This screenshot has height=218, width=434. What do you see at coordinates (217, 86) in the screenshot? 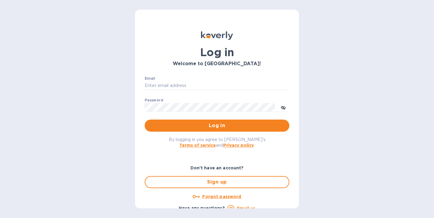
I see `input: Enter email address` at bounding box center [217, 86].